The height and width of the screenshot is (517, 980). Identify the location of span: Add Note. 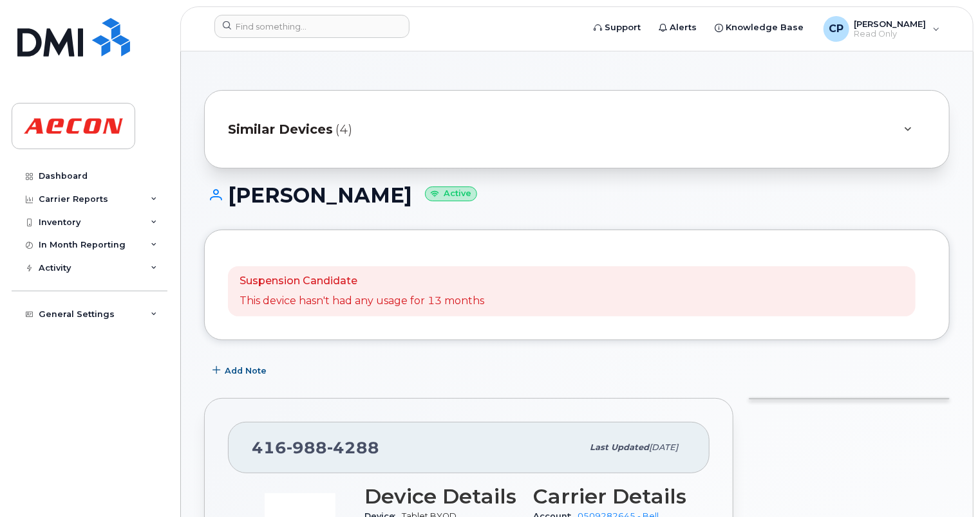
(246, 371).